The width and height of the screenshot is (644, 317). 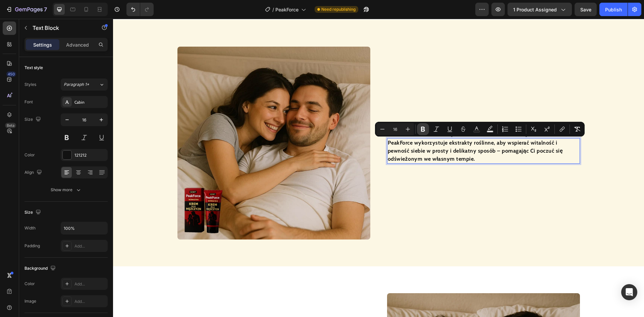 I want to click on span: Paragraph 1*, so click(x=77, y=84).